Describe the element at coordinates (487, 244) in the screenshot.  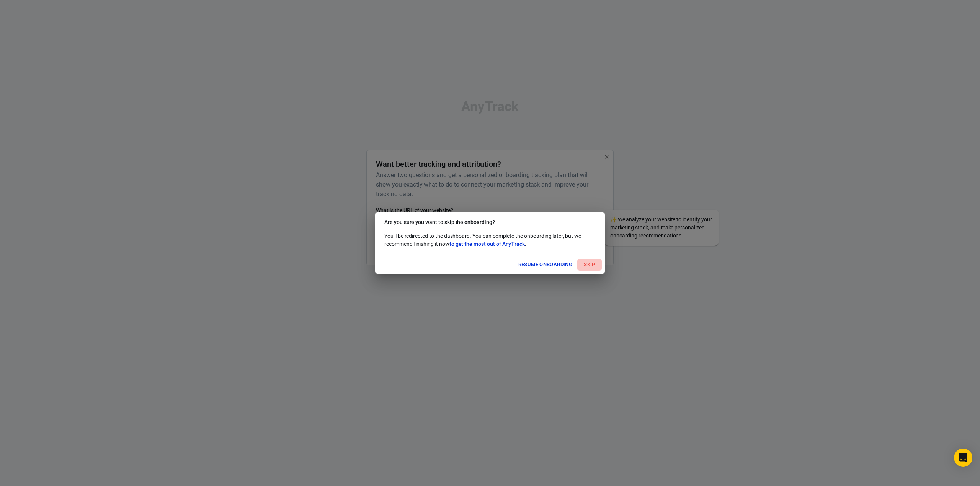
I see `span: to get the most out of AnyTrack` at that location.